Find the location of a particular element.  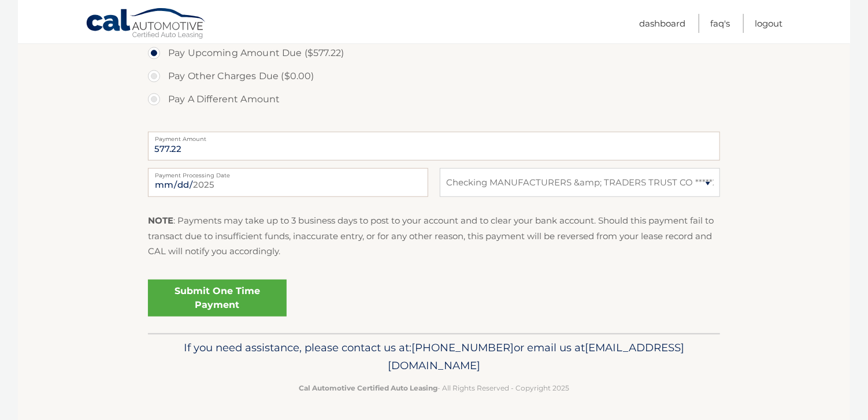

p: - All Rights Reserved - Copyright 2025 is located at coordinates (434, 387).